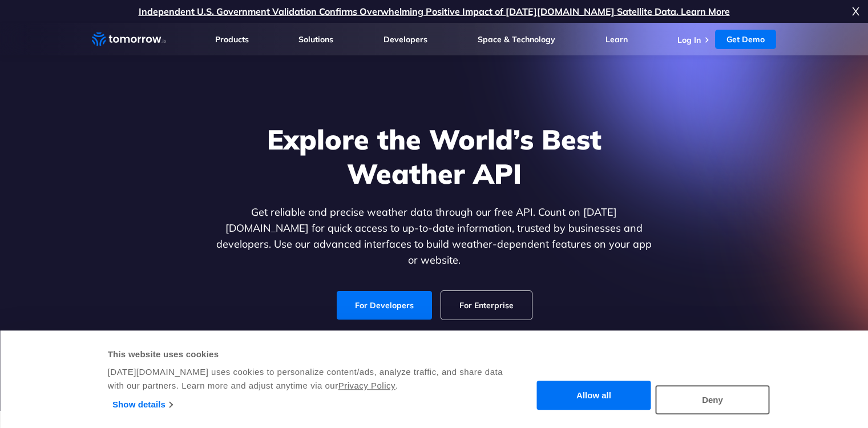 The image size is (868, 428). I want to click on a: Get Demo, so click(745, 39).